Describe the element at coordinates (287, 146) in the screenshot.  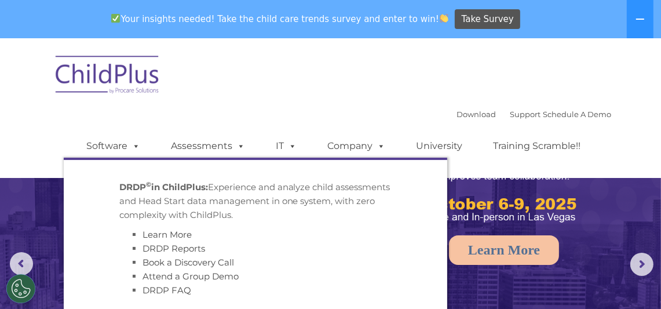
I see `a: IT` at that location.